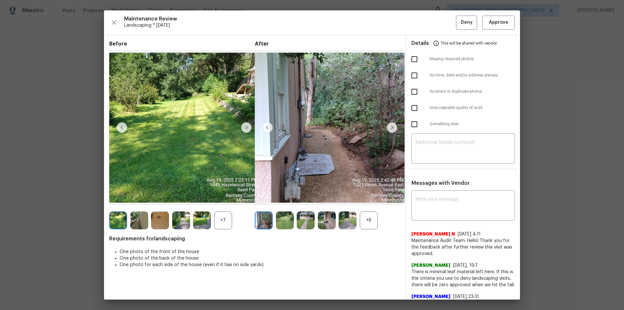 This screenshot has height=310, width=624. What do you see at coordinates (290, 19) in the screenshot?
I see `span: Maintenance Review` at bounding box center [290, 19].